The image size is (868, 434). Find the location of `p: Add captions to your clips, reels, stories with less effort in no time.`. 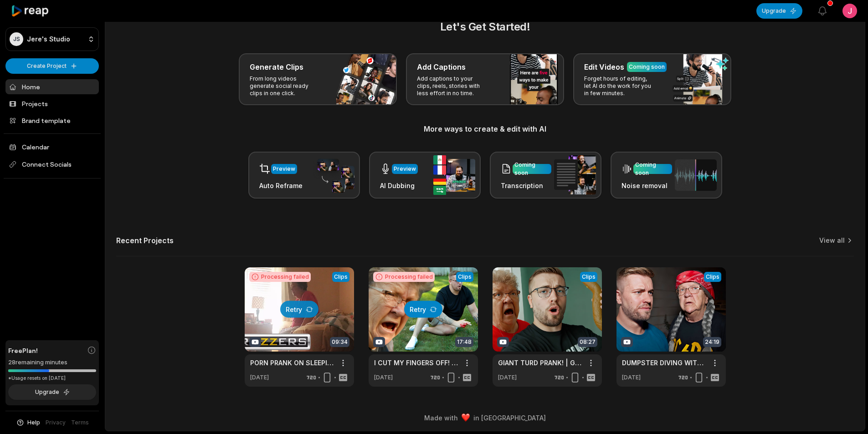

p: Add captions to your clips, reels, stories with less effort in no time. is located at coordinates (452, 86).